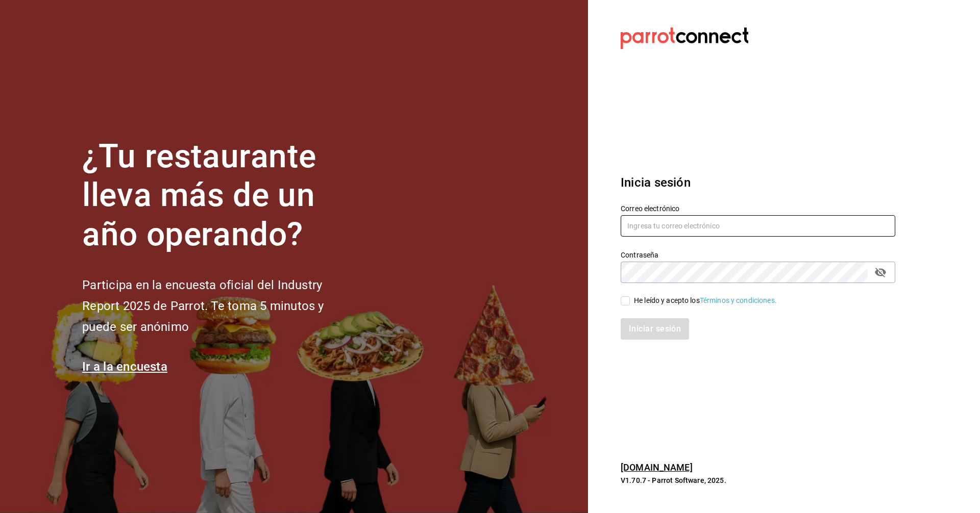 Image resolution: width=980 pixels, height=513 pixels. What do you see at coordinates (220, 196) in the screenshot?
I see `h1: ¿Tu restaurante lleva más de un año operando?` at bounding box center [220, 196].